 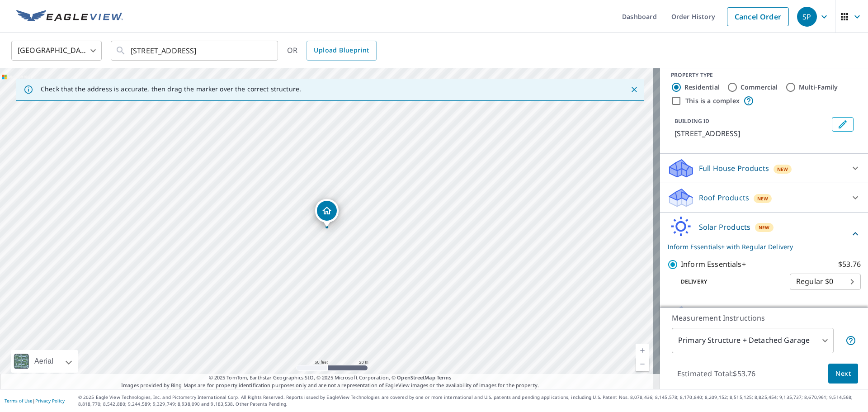 I want to click on label: This is a complex, so click(x=712, y=101).